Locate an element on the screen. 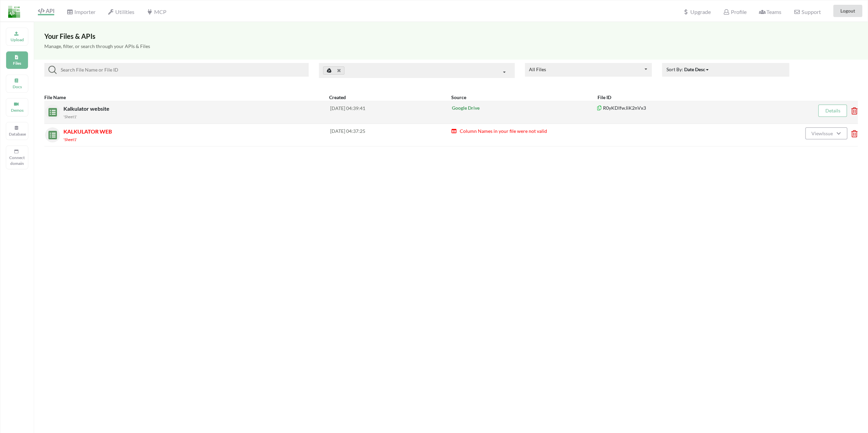  span: API is located at coordinates (46, 10).